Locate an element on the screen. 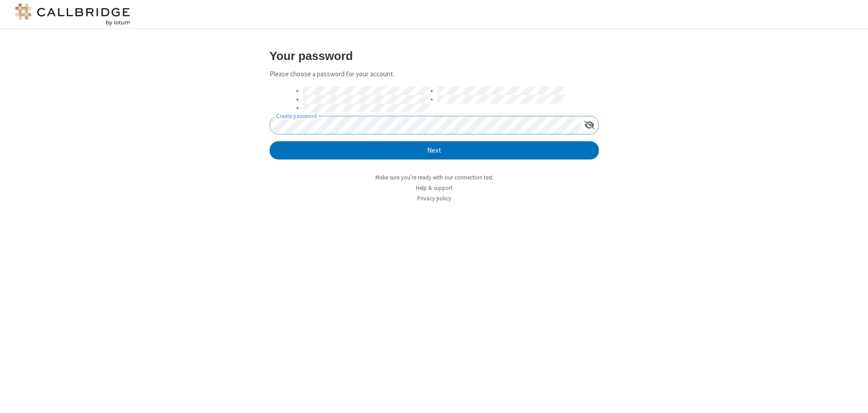  button: Next is located at coordinates (434, 150).